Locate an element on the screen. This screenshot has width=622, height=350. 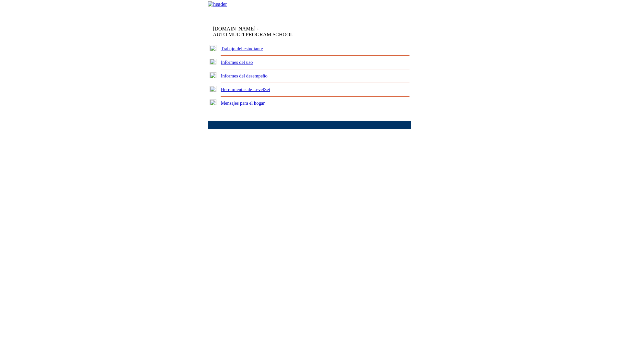
a: Trabajo del estudiante is located at coordinates (242, 49).